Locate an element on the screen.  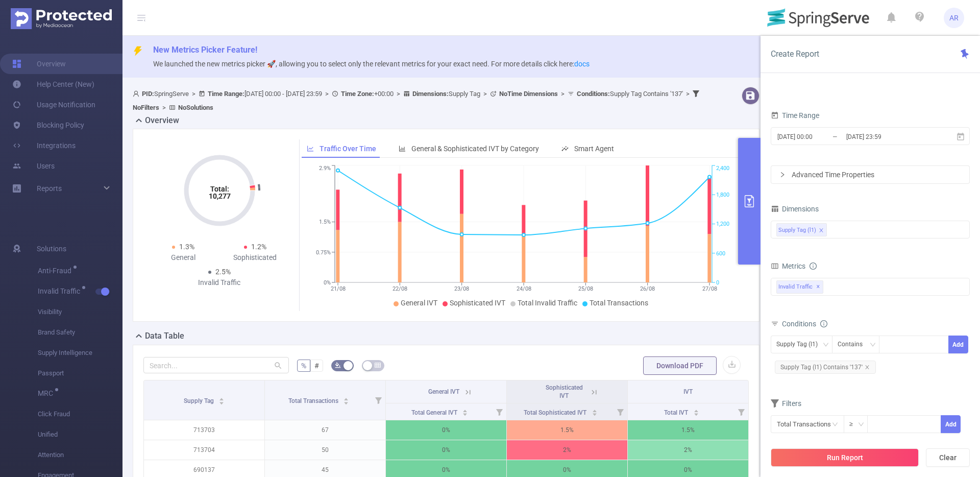
span: 1.2% is located at coordinates (259, 247).